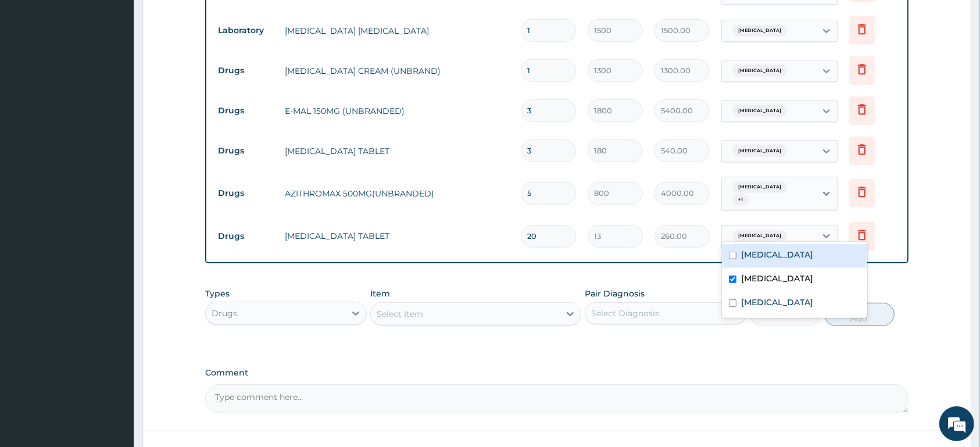 This screenshot has height=447, width=980. I want to click on td: Laboratory, so click(245, 31).